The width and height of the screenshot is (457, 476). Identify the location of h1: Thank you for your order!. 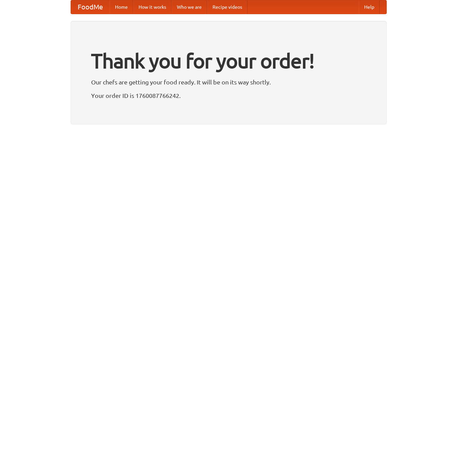
(229, 61).